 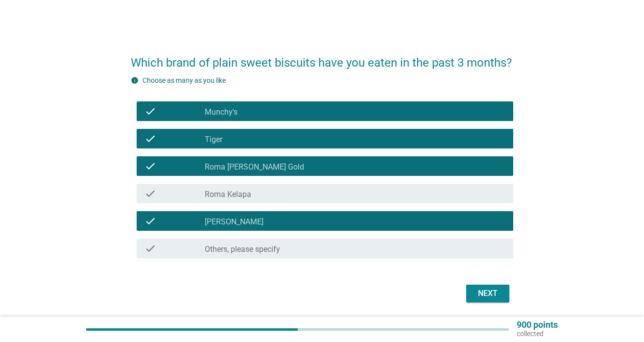 I want to click on i: info, so click(x=135, y=80).